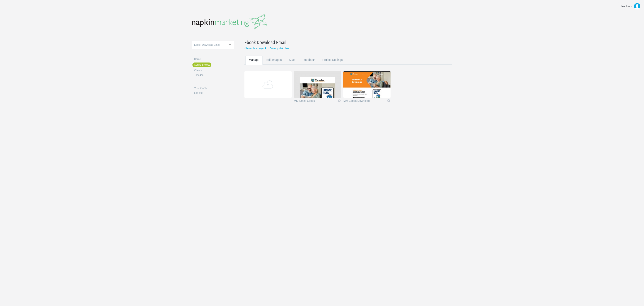 Image resolution: width=644 pixels, height=306 pixels. I want to click on a: Manage, so click(254, 64).